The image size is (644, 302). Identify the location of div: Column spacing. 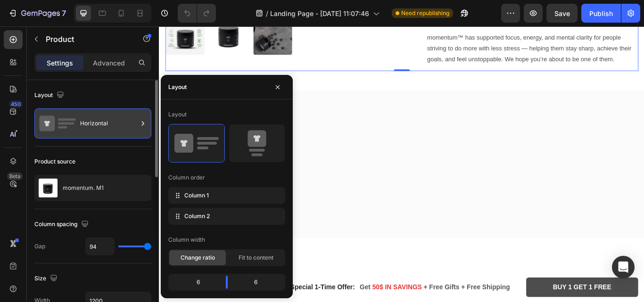
(63, 224).